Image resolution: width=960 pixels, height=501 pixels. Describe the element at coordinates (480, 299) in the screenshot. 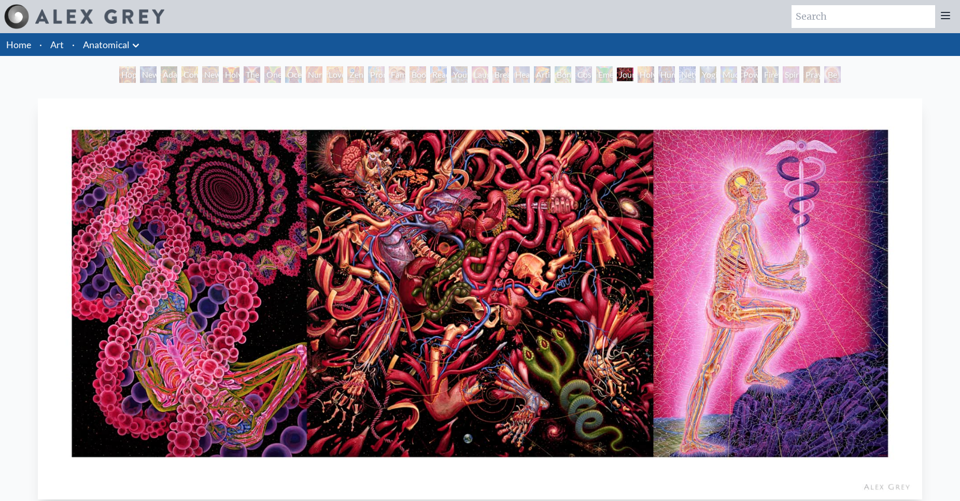

I see `img: Journey-of-the-Wounded-Healer-Panel-1-1995-Alex-Grey-FULL-OG-watermarked.jpg` at that location.